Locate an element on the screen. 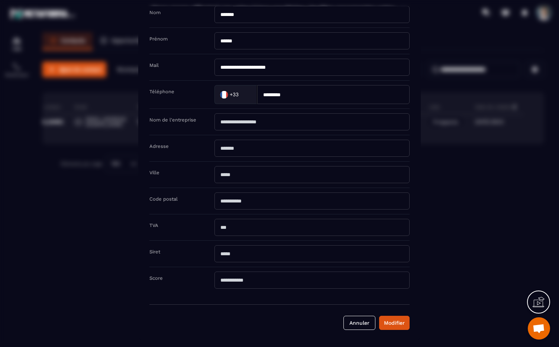  label: Score is located at coordinates (156, 278).